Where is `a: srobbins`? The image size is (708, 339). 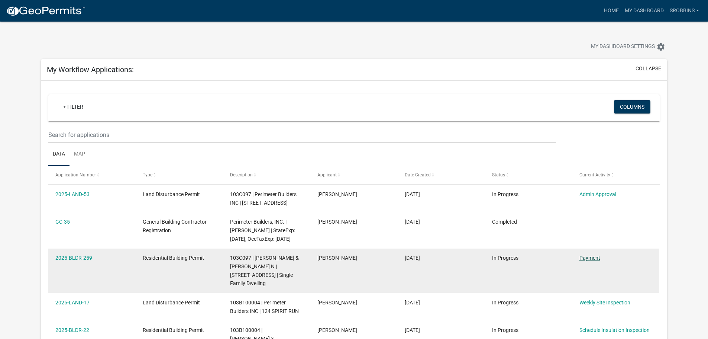 a: srobbins is located at coordinates (684, 11).